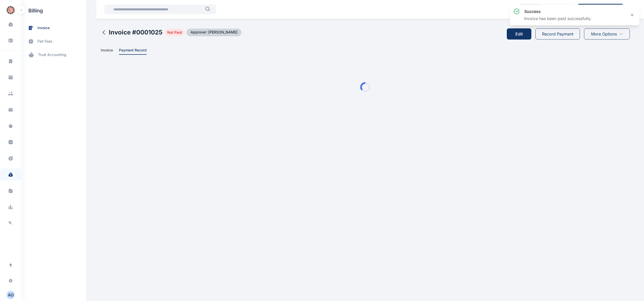 The image size is (644, 301). Describe the element at coordinates (54, 28) in the screenshot. I see `a: invoice` at that location.